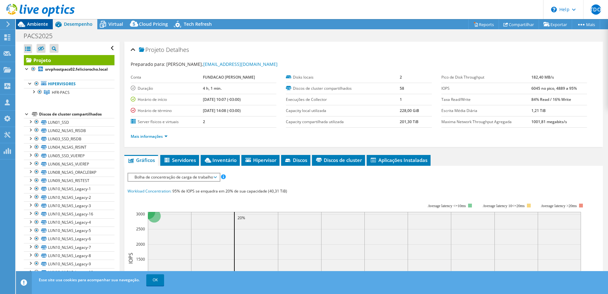  Describe the element at coordinates (69, 84) in the screenshot. I see `a: Hipervisores` at that location.